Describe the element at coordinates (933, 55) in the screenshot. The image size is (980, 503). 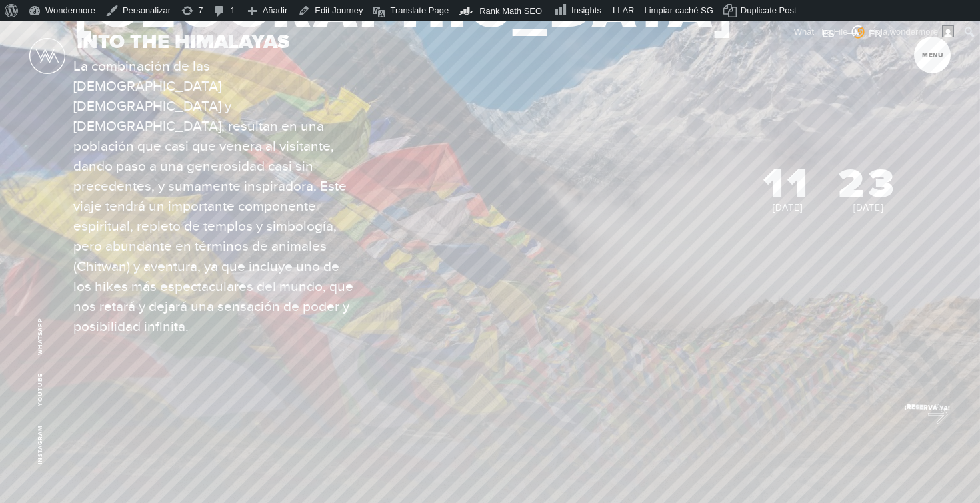
I see `span: Menu` at that location.